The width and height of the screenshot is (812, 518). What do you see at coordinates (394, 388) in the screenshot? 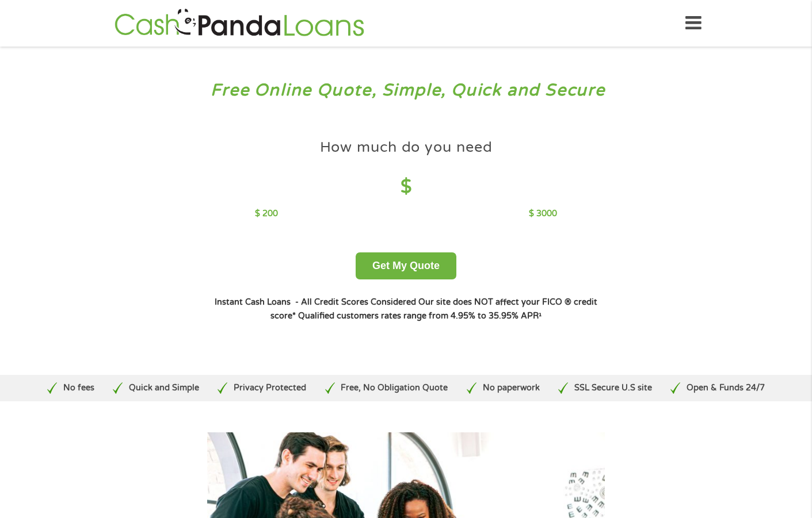
I see `p: Free, No Obligation Quote` at bounding box center [394, 388].